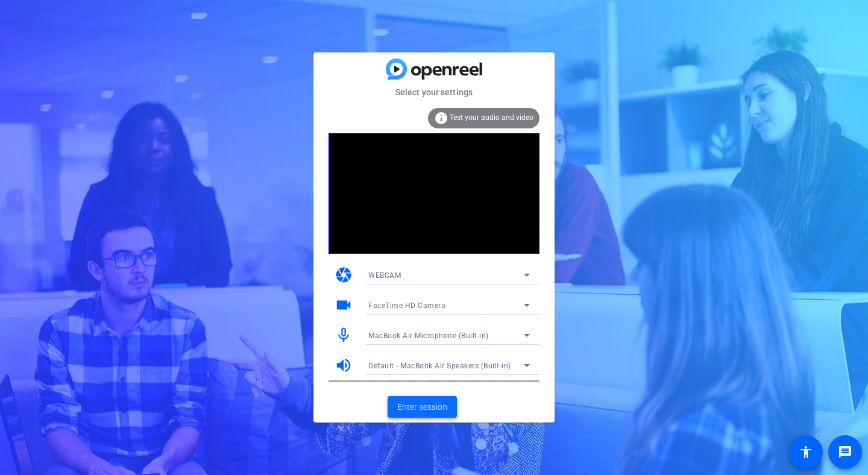 Image resolution: width=868 pixels, height=475 pixels. I want to click on img: blue-gradient.svg, so click(434, 69).